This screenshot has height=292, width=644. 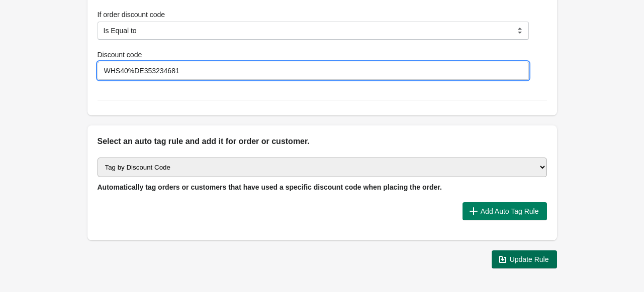 I want to click on label: Discount code, so click(x=119, y=55).